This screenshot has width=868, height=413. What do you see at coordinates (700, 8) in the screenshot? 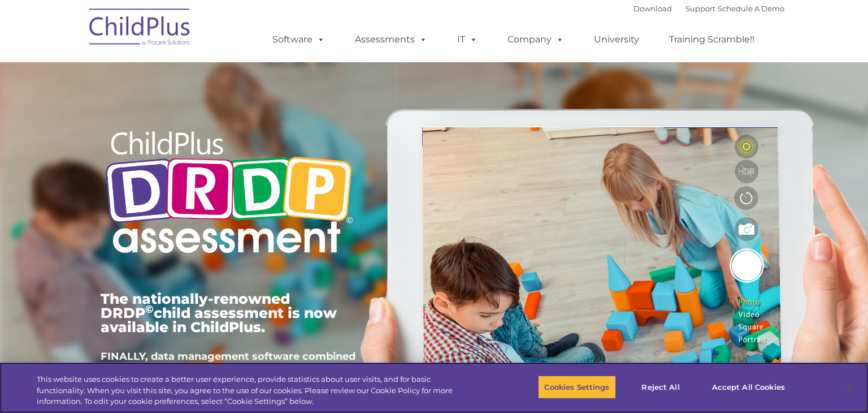
I see `a: Support` at bounding box center [700, 8].